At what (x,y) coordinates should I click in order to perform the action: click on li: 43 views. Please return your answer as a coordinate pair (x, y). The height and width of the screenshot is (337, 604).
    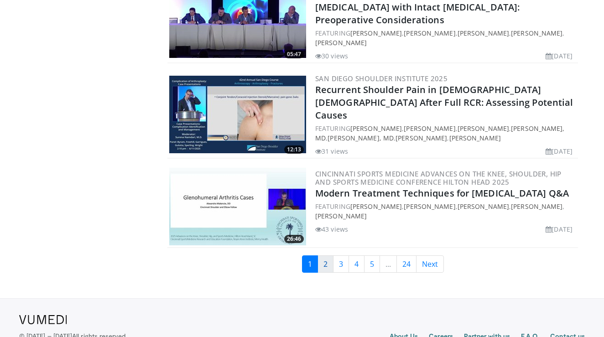
    Looking at the image, I should click on (332, 229).